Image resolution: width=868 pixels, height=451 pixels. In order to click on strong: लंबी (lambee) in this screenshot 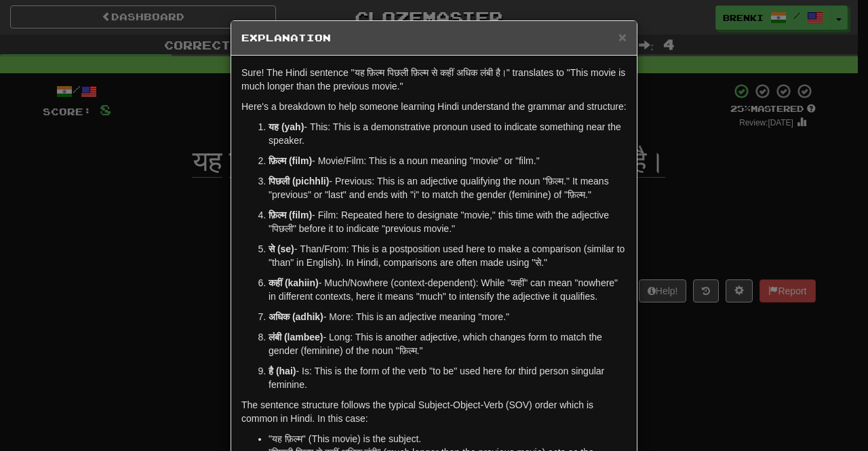, I will do `click(296, 337)`.